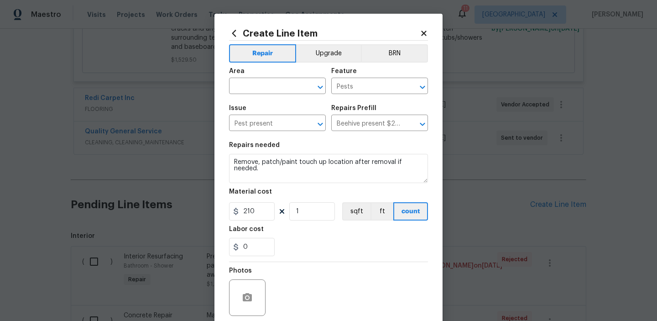 The width and height of the screenshot is (657, 321). I want to click on h5: Repairs Prefill, so click(353, 108).